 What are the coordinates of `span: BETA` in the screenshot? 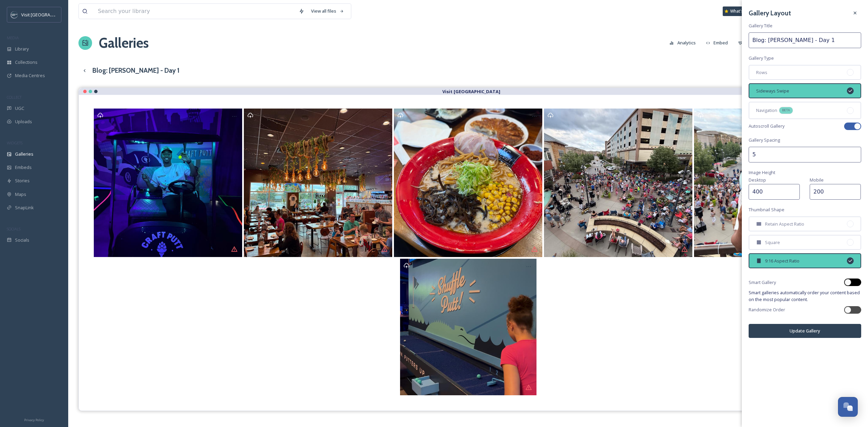 It's located at (785, 110).